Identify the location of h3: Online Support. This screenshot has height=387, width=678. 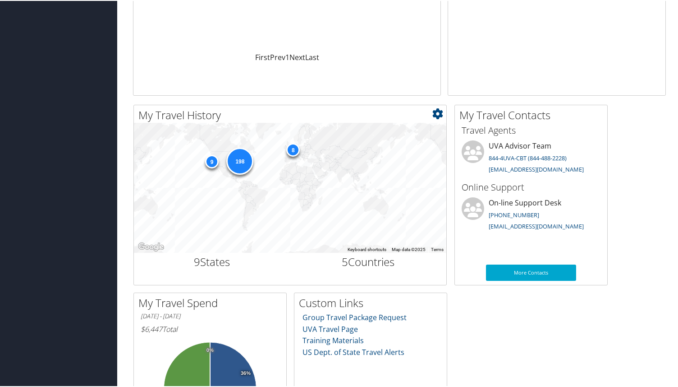
(531, 186).